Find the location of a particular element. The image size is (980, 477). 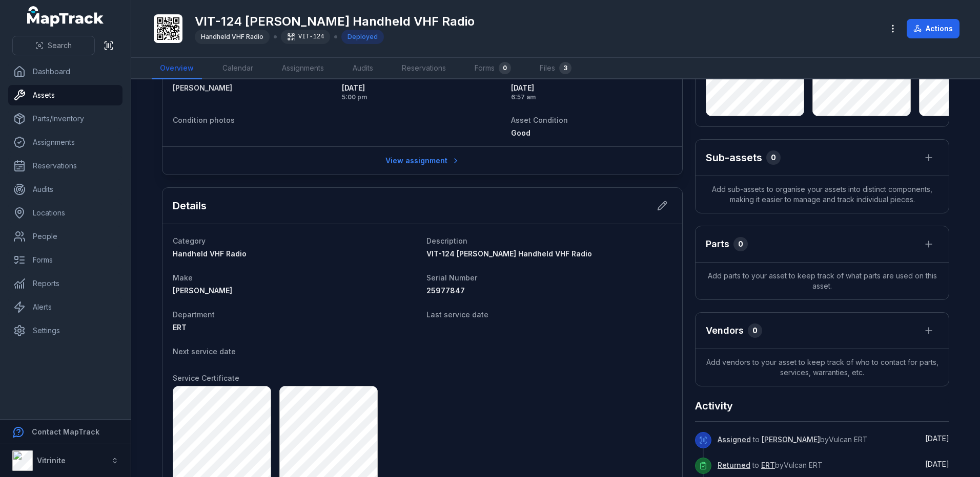

time: 19/09/2025, 5:00:00 pm is located at coordinates (422, 92).